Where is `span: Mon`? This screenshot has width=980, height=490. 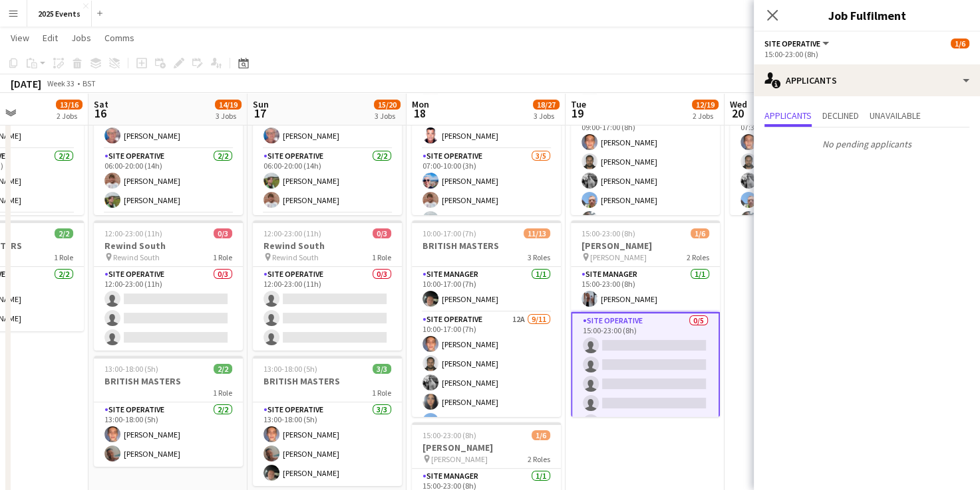
span: Mon is located at coordinates (420, 104).